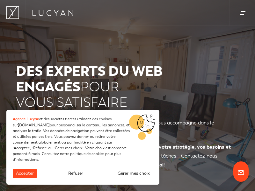 The width and height of the screenshot is (255, 191). Describe the element at coordinates (134, 174) in the screenshot. I see `button: Gérer mes choix` at that location.